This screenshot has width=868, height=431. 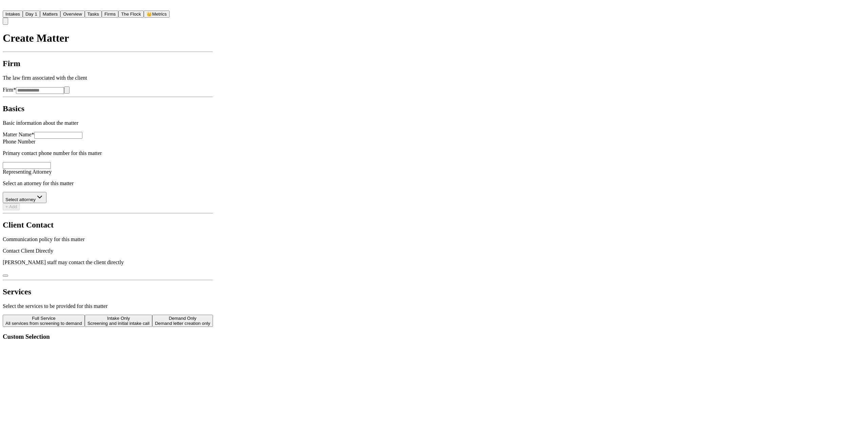 What do you see at coordinates (108, 123) in the screenshot?
I see `p: Basic information about the matter` at bounding box center [108, 123].